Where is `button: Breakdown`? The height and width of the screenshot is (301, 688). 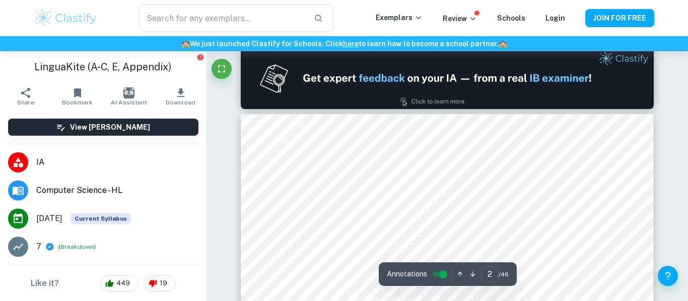
button: Breakdown is located at coordinates (77, 247).